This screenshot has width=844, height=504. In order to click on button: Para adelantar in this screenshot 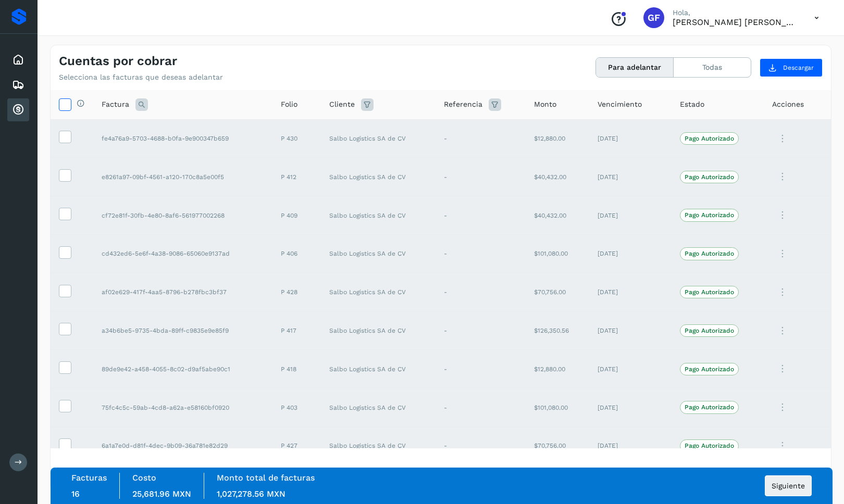, I will do `click(635, 67)`.